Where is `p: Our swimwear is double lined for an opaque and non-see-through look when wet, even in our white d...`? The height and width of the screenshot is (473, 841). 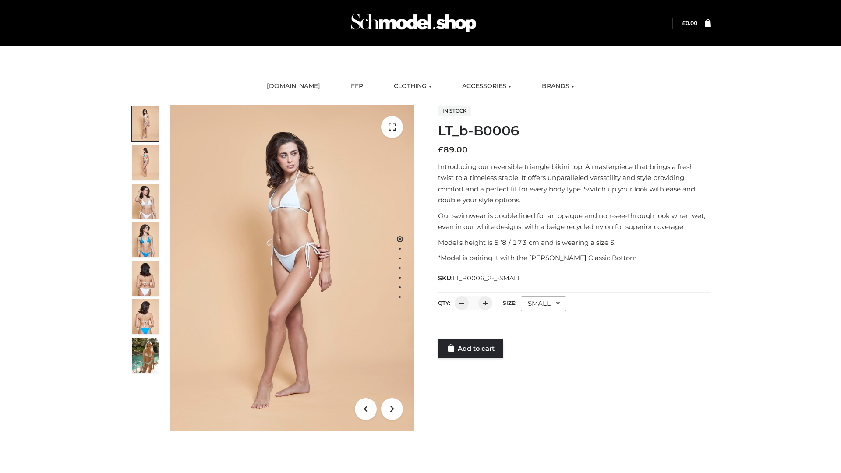
p: Our swimwear is double lined for an opaque and non-see-through look when wet, even in our white d... is located at coordinates (574, 221).